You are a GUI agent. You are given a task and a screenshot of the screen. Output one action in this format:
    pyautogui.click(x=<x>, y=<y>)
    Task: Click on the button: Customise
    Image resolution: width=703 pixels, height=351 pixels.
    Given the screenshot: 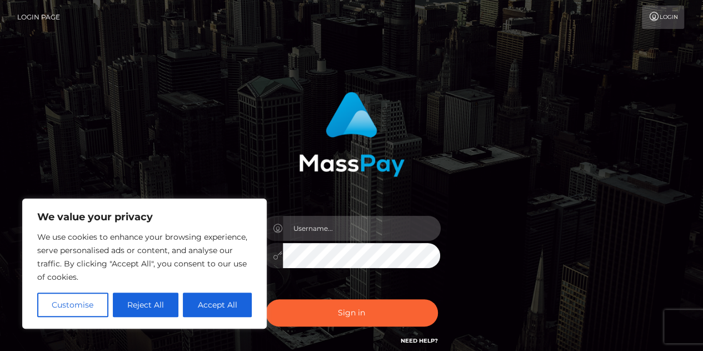 What is the action you would take?
    pyautogui.click(x=73, y=304)
    